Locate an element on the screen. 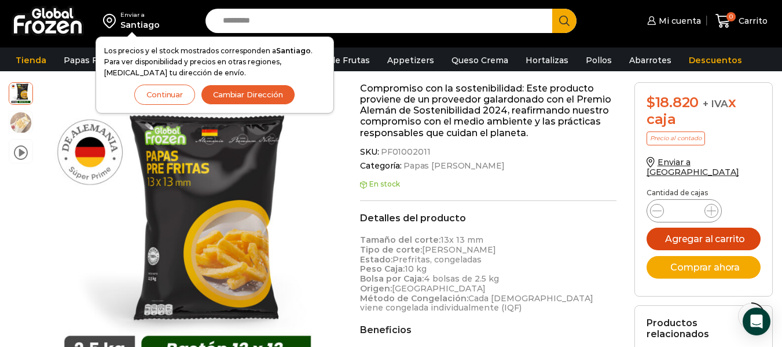 Image resolution: width=782 pixels, height=347 pixels. button: Cambiar Dirección is located at coordinates (248, 94).